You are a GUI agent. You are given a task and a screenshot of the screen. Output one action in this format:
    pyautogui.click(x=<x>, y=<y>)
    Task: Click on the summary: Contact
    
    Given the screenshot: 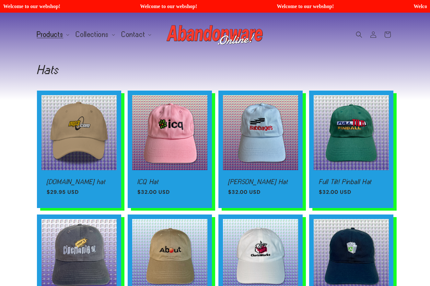 What is the action you would take?
    pyautogui.click(x=136, y=35)
    